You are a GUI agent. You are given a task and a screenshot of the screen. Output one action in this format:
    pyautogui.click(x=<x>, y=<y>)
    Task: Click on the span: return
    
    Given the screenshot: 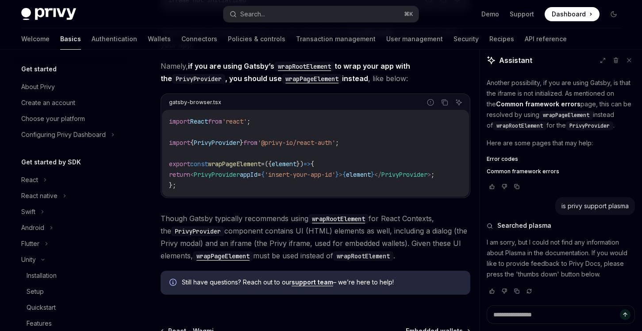 What is the action you would take?
    pyautogui.click(x=180, y=174)
    